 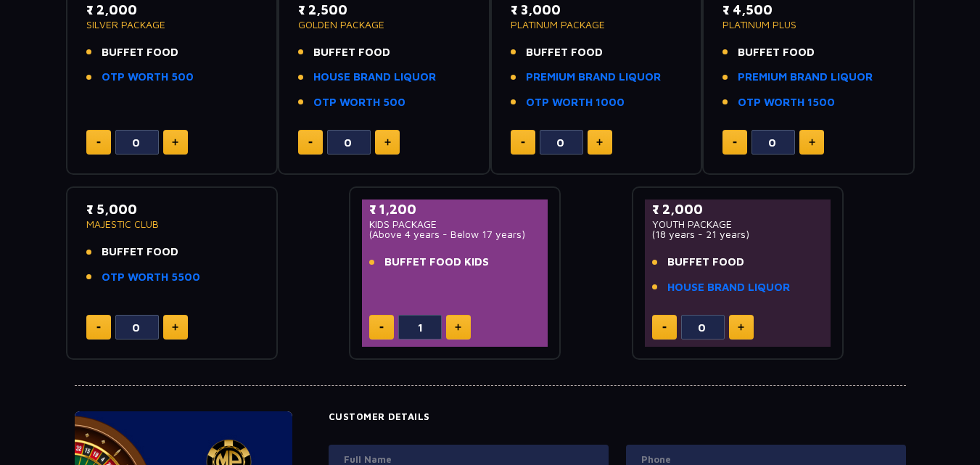 What do you see at coordinates (172, 209) in the screenshot?
I see `p: ₹ 5,000` at bounding box center [172, 209].